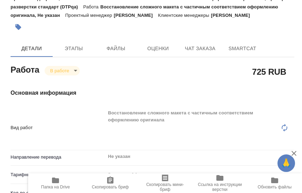  Describe the element at coordinates (152, 93) in the screenshot. I see `h4: Основная информация` at that location.